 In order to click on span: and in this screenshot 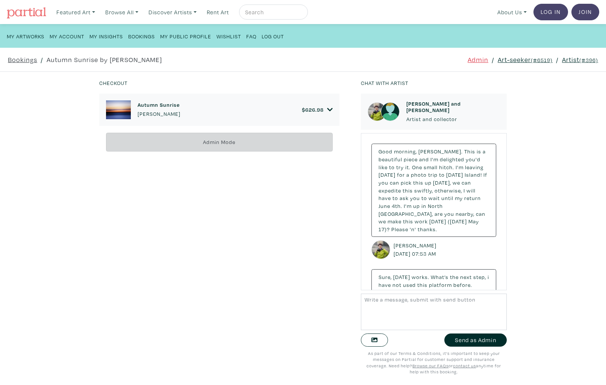, I will do `click(424, 159)`.